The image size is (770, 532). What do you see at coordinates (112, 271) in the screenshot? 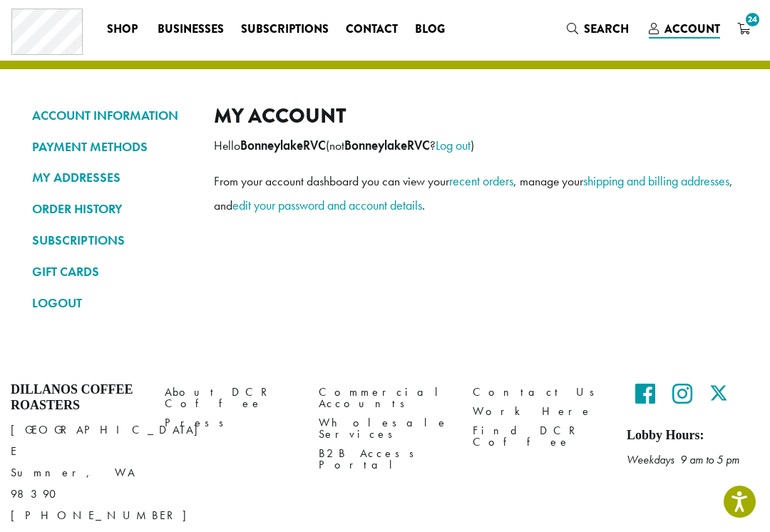
I see `a: GIFT CARDS` at bounding box center [112, 271].